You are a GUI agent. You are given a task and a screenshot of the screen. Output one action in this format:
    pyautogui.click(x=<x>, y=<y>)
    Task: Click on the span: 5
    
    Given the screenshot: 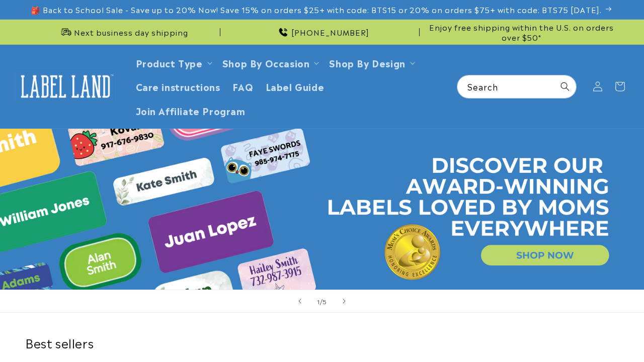 What is the action you would take?
    pyautogui.click(x=324, y=301)
    